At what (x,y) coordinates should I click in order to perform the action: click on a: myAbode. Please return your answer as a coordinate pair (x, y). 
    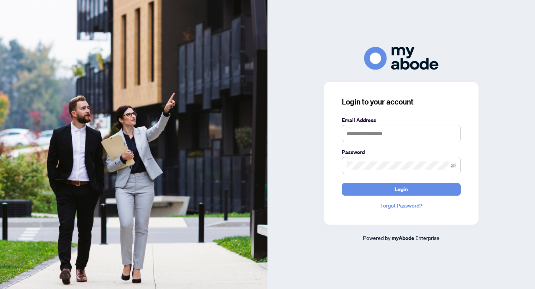
    Looking at the image, I should click on (403, 238).